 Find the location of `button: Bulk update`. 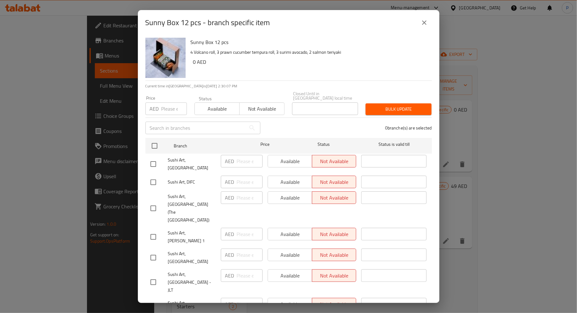

button: Bulk update is located at coordinates (399, 109).